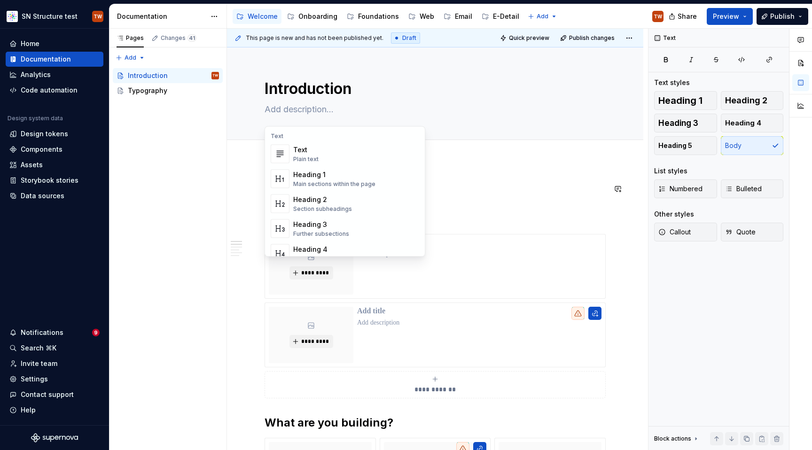 Image resolution: width=812 pixels, height=450 pixels. I want to click on span: Share, so click(687, 16).